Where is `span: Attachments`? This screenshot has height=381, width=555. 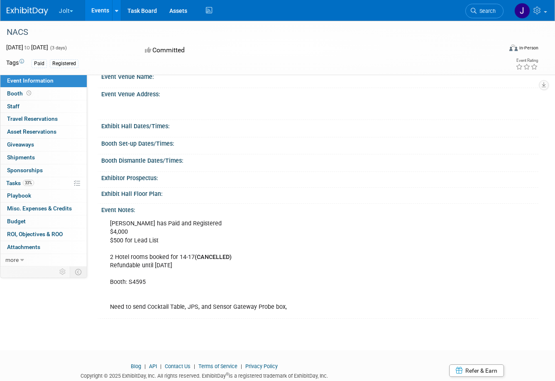 span: Attachments is located at coordinates (24, 247).